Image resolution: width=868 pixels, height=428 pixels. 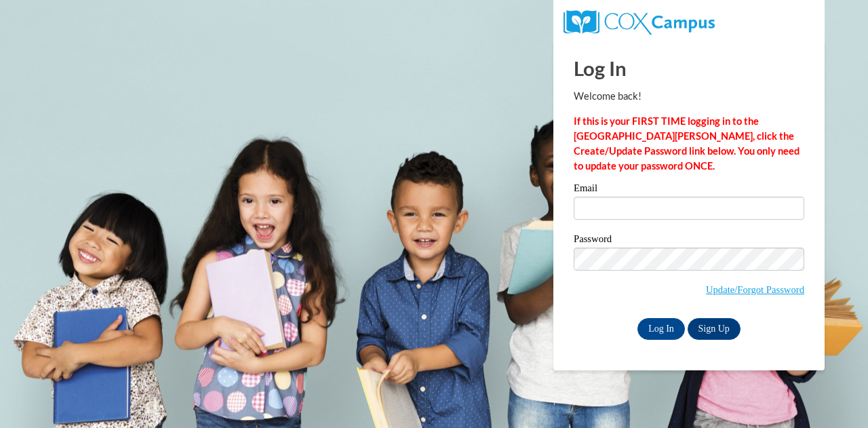 I want to click on label: Password, so click(x=688, y=241).